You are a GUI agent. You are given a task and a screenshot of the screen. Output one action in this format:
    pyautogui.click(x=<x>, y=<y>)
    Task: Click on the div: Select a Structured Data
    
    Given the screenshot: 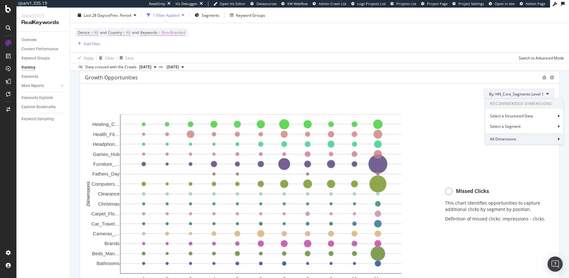 What is the action you would take?
    pyautogui.click(x=512, y=116)
    